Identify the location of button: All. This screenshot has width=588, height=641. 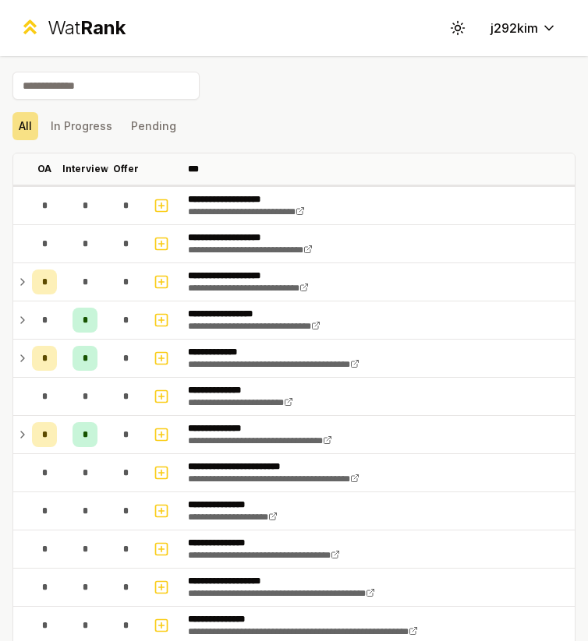
(25, 126).